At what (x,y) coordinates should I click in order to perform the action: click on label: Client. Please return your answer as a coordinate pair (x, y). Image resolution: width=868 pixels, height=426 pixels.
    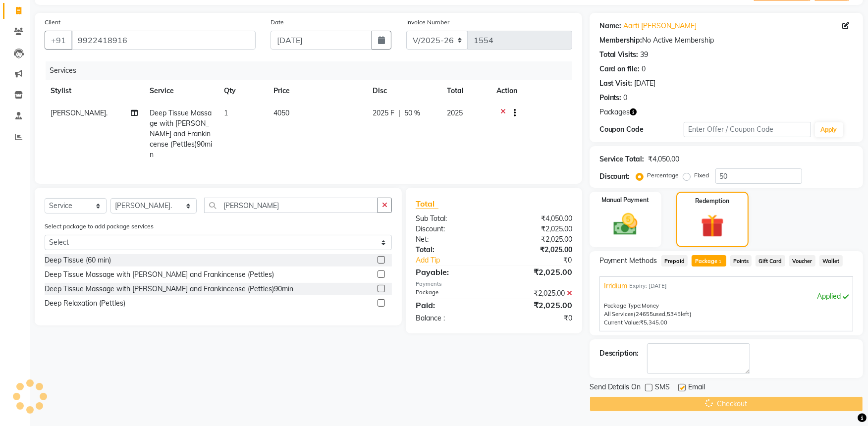
    Looking at the image, I should click on (52, 23).